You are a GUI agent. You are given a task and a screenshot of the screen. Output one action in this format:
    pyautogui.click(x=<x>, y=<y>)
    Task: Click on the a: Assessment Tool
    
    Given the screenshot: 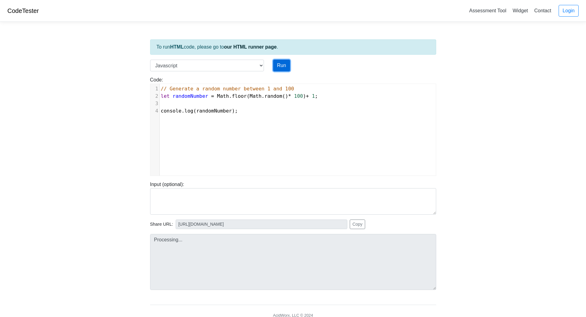 What is the action you would take?
    pyautogui.click(x=488, y=10)
    